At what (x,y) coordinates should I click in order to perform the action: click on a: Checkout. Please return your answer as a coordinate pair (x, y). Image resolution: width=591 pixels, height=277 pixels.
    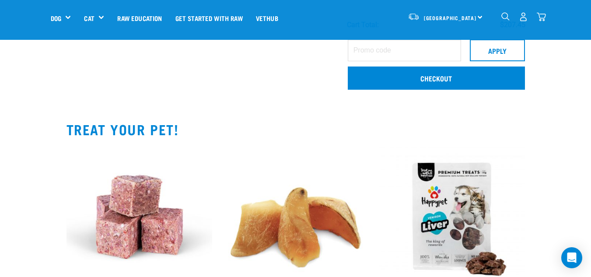
    Looking at the image, I should click on (436, 78).